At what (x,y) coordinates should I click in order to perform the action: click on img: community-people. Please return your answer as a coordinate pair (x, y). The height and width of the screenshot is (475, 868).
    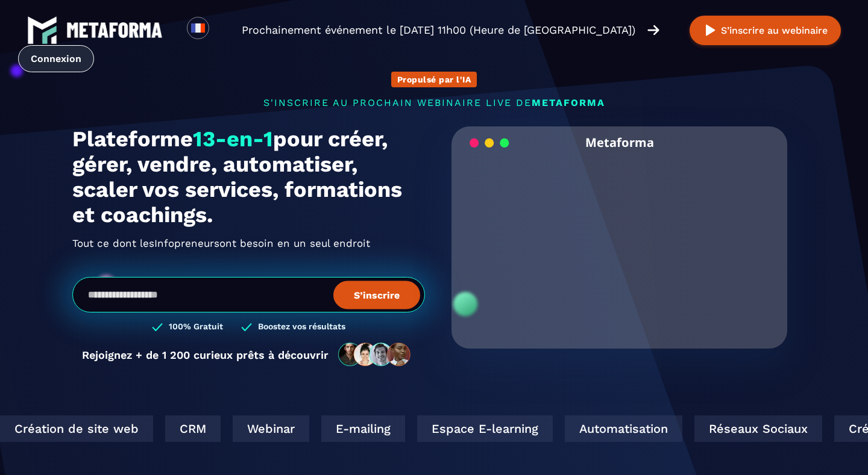
    Looking at the image, I should click on (375, 354).